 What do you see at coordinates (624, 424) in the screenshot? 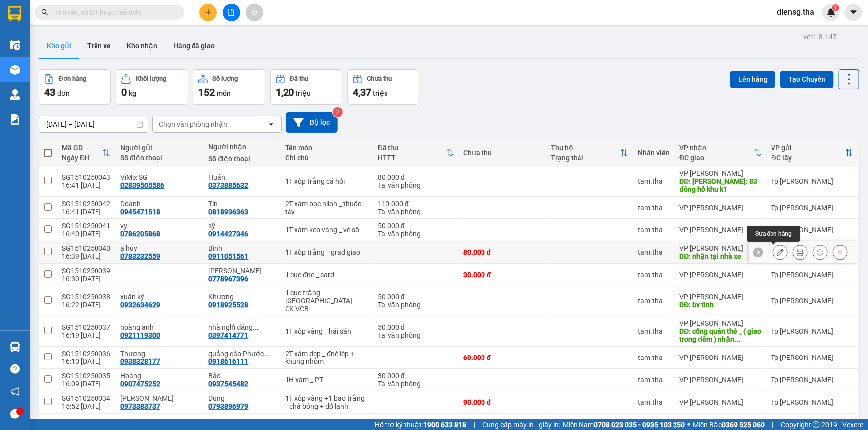
I see `span: Miền Nam` at bounding box center [624, 424].